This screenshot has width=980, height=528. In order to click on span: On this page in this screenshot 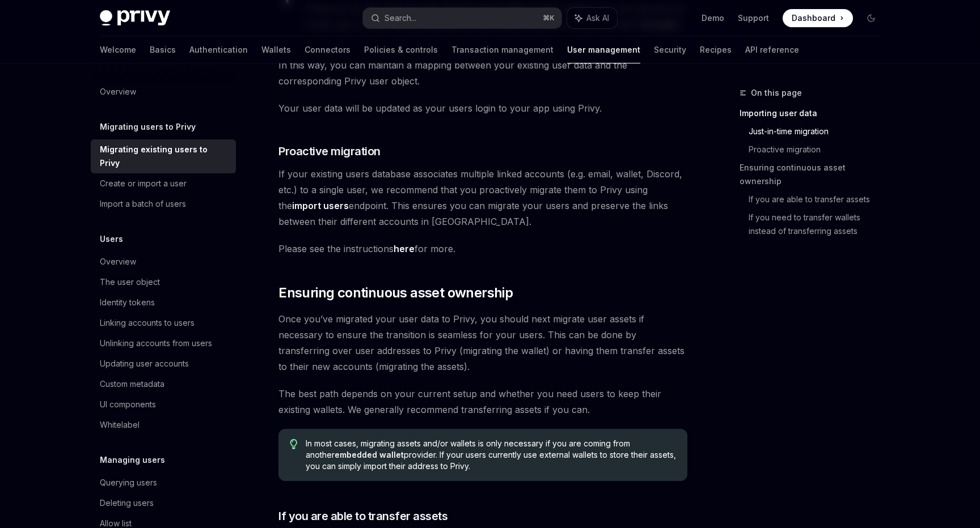, I will do `click(777, 93)`.